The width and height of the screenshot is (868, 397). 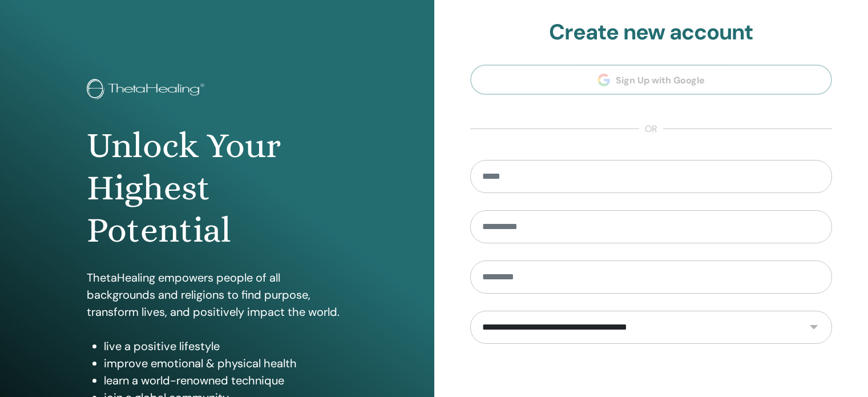 What do you see at coordinates (226, 346) in the screenshot?
I see `li: live a positive lifestyle` at bounding box center [226, 346].